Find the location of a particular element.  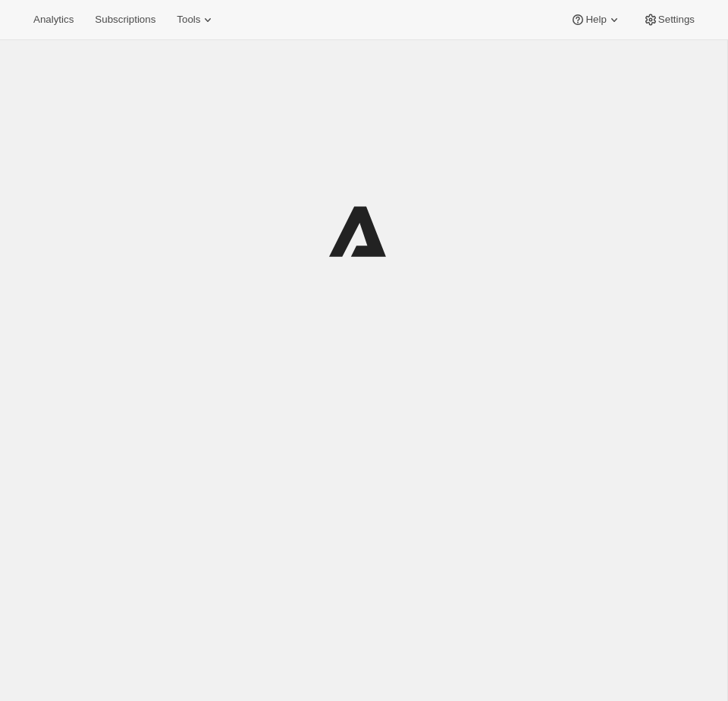

span: Analytics is located at coordinates (53, 20).